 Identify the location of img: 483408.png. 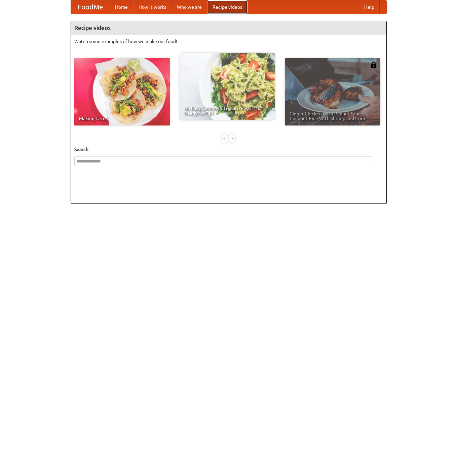
(373, 65).